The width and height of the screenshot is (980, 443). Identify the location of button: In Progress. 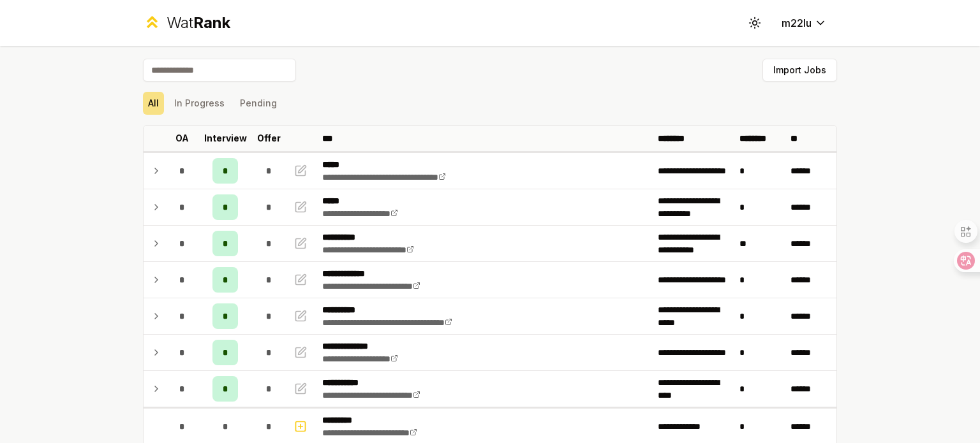
(199, 103).